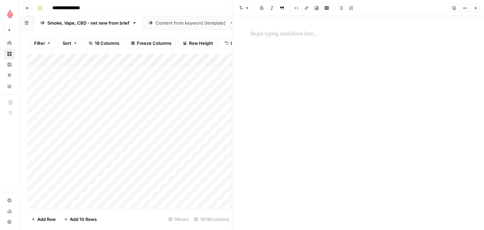 This screenshot has height=230, width=484. I want to click on button: Freeze Columns, so click(151, 43).